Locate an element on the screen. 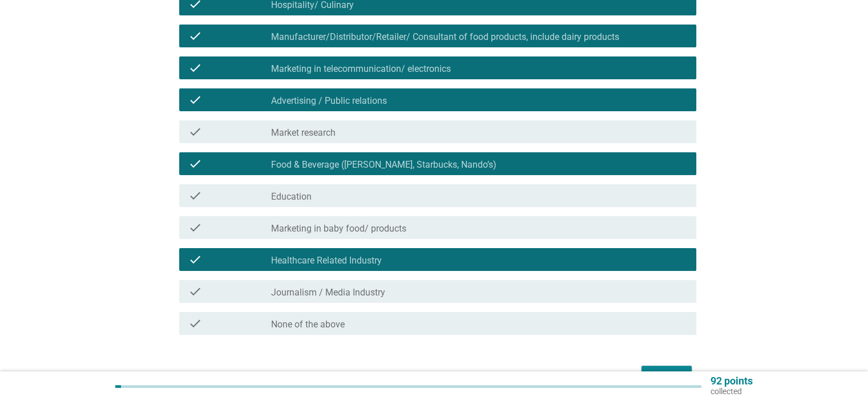 The height and width of the screenshot is (401, 868). label: Market research is located at coordinates (303, 133).